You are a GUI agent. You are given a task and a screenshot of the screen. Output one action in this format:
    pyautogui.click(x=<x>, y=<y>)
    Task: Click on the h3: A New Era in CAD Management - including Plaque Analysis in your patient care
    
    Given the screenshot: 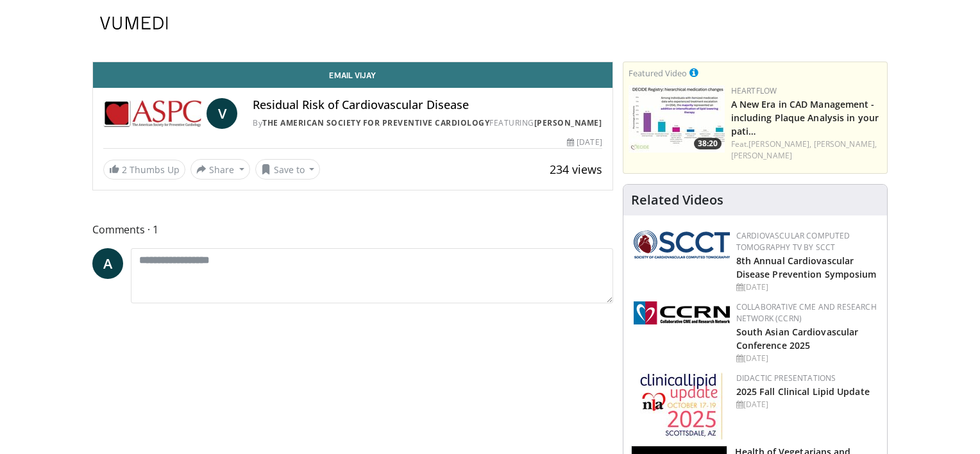 What is the action you would take?
    pyautogui.click(x=806, y=116)
    